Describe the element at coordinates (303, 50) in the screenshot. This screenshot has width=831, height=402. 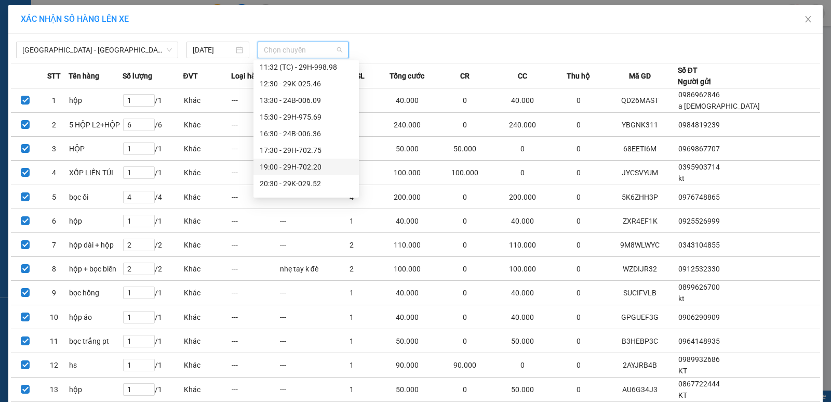
I see `span: Chọn chuyến` at that location.